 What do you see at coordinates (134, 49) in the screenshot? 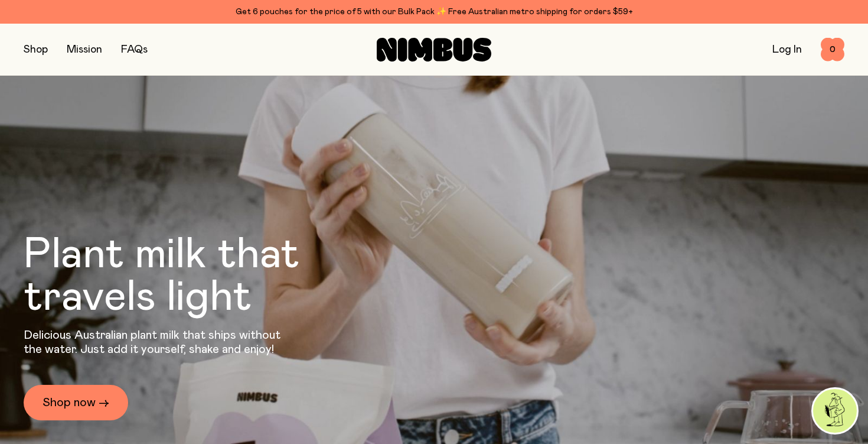
I see `a: FAQs` at bounding box center [134, 49].